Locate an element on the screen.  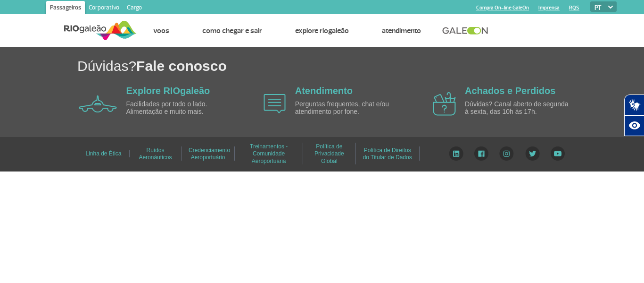
img: Instagram is located at coordinates (506, 153).